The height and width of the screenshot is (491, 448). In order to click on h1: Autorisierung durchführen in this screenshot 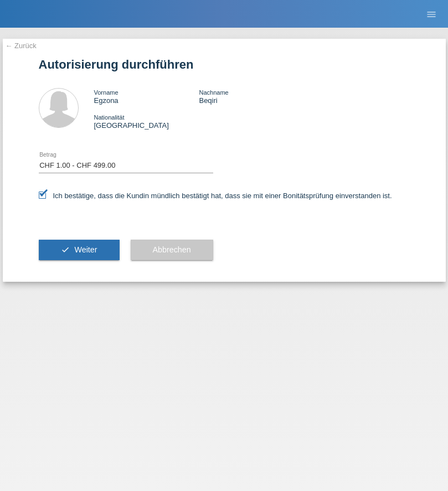, I will do `click(224, 64)`.